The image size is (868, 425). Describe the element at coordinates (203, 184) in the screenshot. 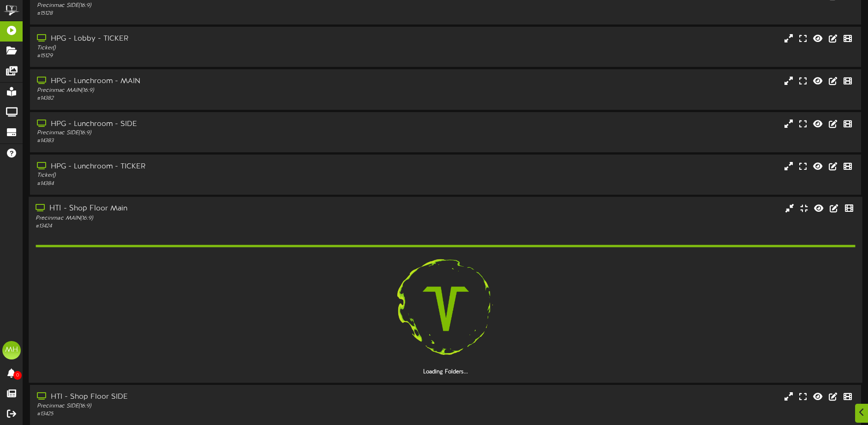

I see `div: # 14384` at that location.